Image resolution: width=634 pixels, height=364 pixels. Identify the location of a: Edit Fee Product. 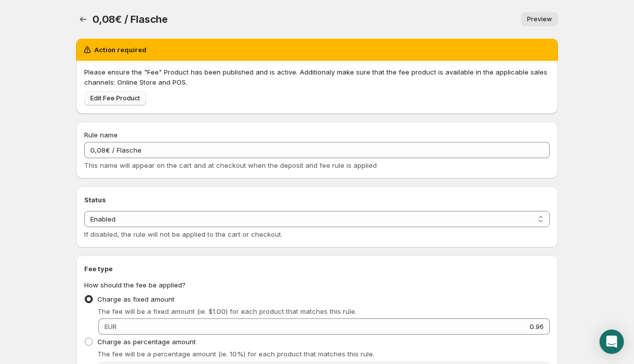
(115, 98).